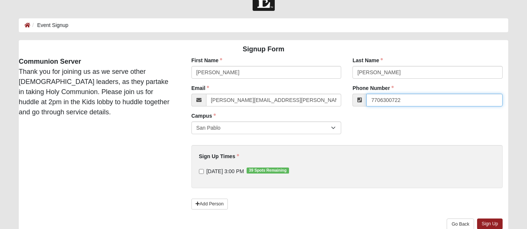 This screenshot has width=527, height=229. What do you see at coordinates (207, 60) in the screenshot?
I see `label: First Name` at bounding box center [207, 60].